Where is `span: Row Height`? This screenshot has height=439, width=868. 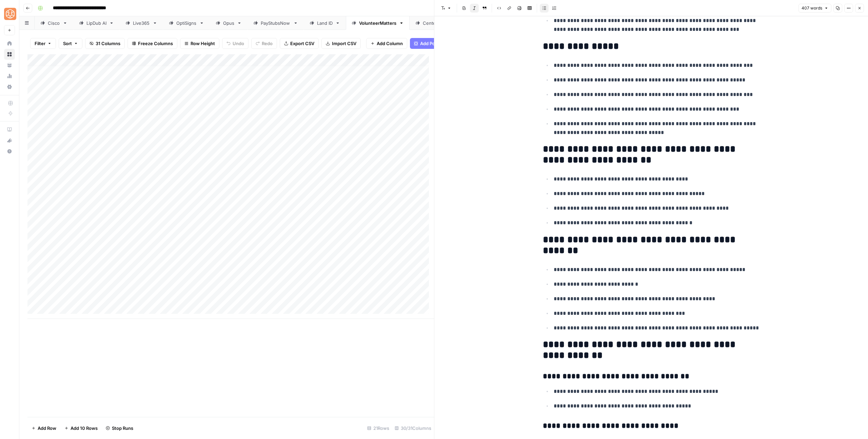
span: Row Height is located at coordinates (203, 44).